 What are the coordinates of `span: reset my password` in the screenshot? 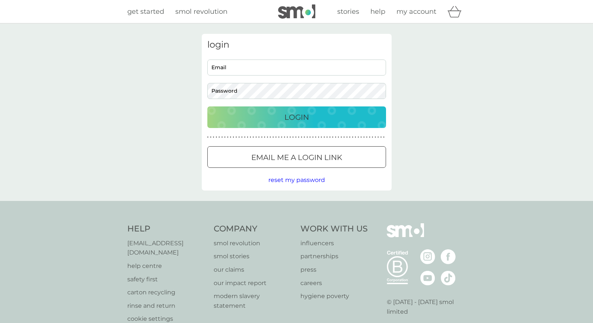 It's located at (297, 180).